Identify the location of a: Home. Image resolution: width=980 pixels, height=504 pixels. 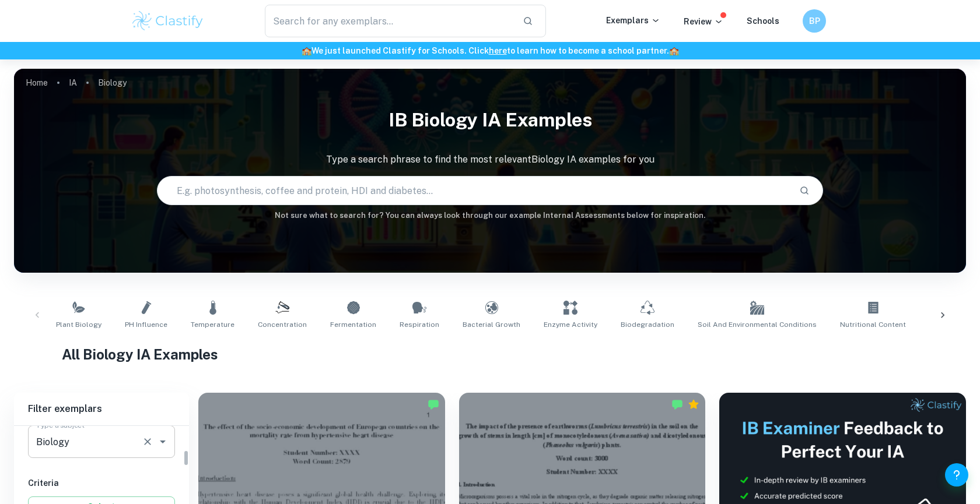
(37, 82).